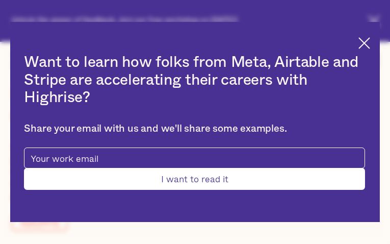  What do you see at coordinates (194, 129) in the screenshot?
I see `div: Share your email with us and we'll share some examples.` at bounding box center [194, 129].